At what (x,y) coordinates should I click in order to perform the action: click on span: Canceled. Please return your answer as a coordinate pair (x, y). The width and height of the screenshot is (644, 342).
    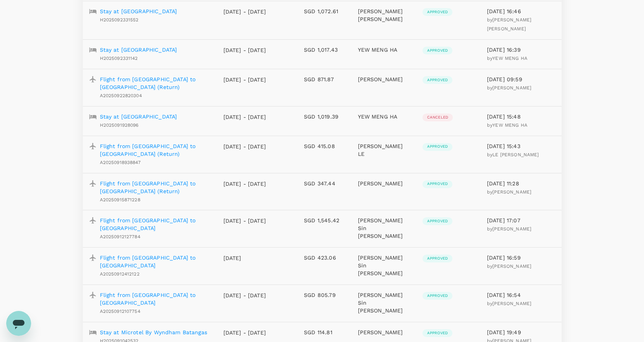
    Looking at the image, I should click on (437, 117).